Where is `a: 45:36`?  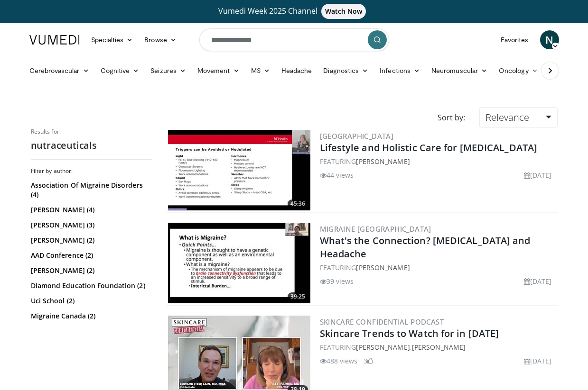 a: 45:36 is located at coordinates (239, 170).